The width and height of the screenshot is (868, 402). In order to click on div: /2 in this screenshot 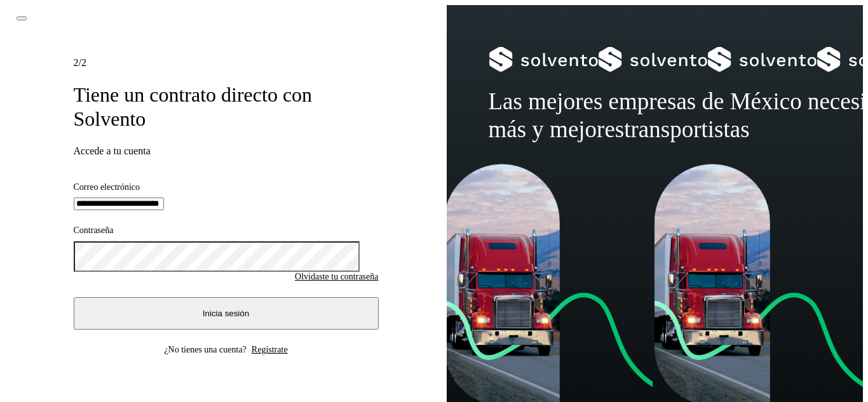, I will do `click(226, 63)`.